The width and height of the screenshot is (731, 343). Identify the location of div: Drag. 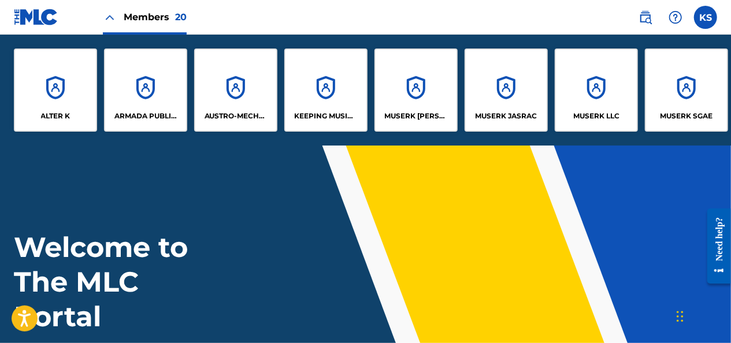
(680, 317).